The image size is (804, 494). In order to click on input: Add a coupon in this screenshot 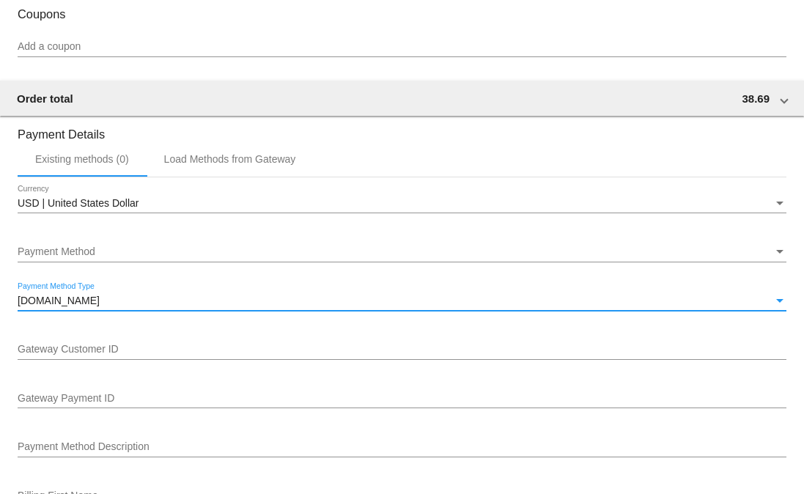, I will do `click(402, 47)`.